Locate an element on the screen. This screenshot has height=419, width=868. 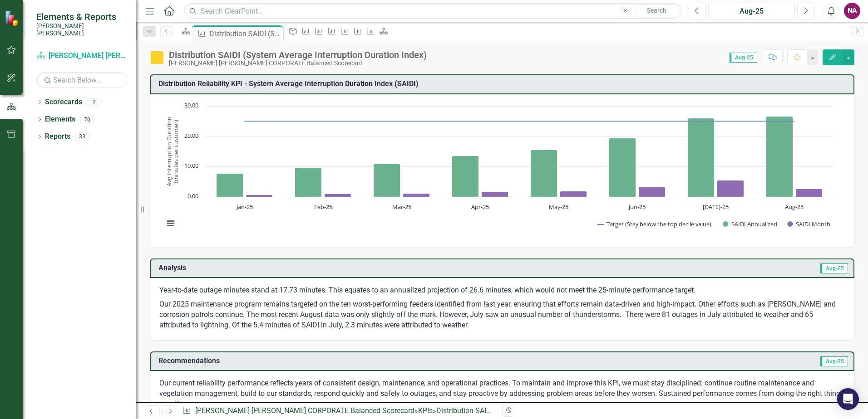
a: Reports is located at coordinates (58, 136).